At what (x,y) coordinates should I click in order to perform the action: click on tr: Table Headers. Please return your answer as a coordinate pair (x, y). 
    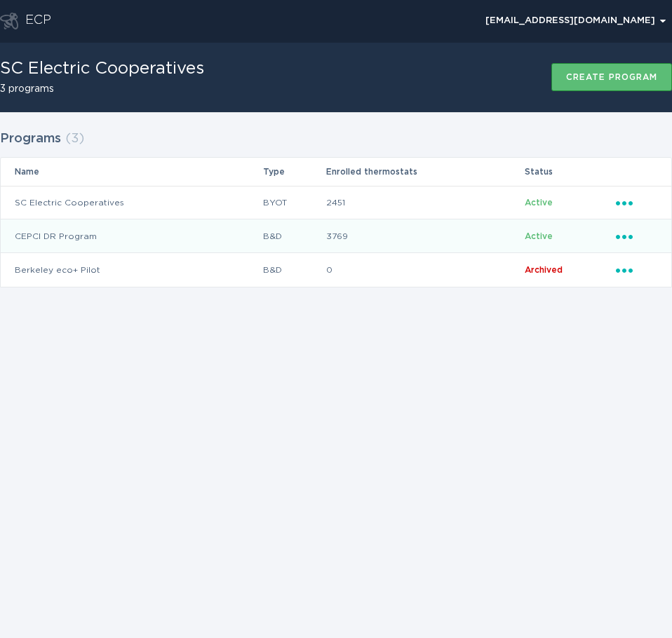
    Looking at the image, I should click on (336, 172).